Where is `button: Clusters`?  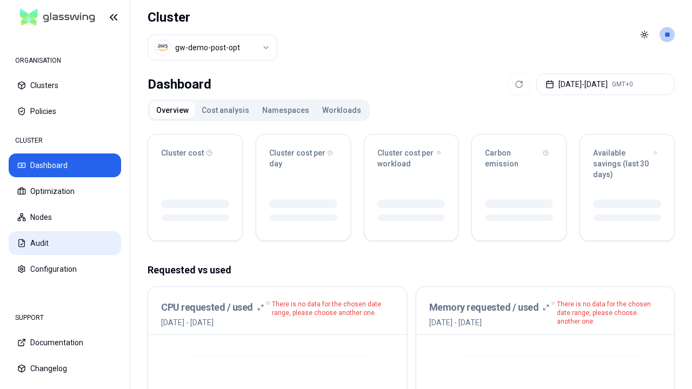
button: Clusters is located at coordinates (65, 85).